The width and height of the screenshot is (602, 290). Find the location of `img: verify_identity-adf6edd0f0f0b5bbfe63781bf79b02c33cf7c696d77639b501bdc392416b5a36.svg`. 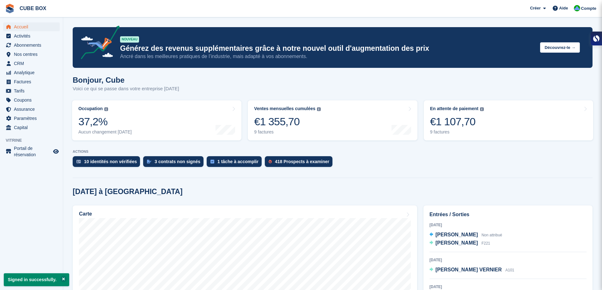

img: verify_identity-adf6edd0f0f0b5bbfe63781bf79b02c33cf7c696d77639b501bdc392416b5a36.svg is located at coordinates (79, 162).